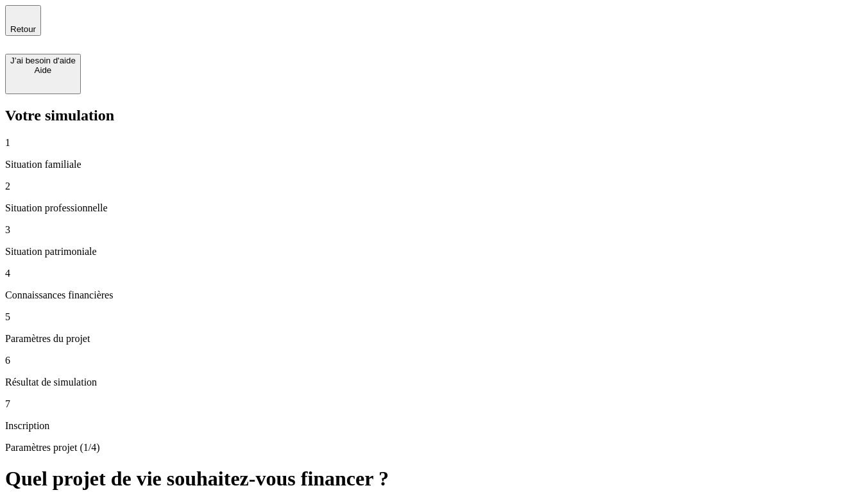 The height and width of the screenshot is (497, 868). What do you see at coordinates (43, 73) in the screenshot?
I see `button: J’ai besoin d'aideAide` at bounding box center [43, 73].